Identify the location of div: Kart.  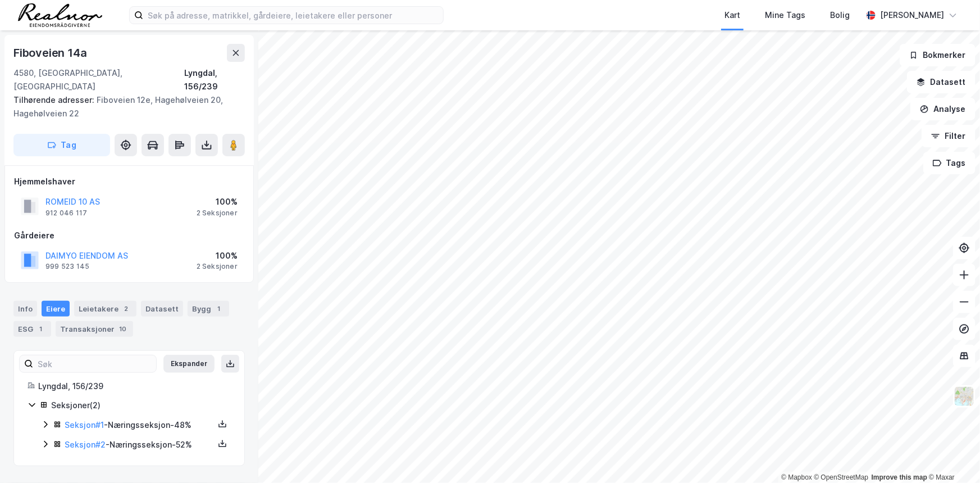
(732, 15).